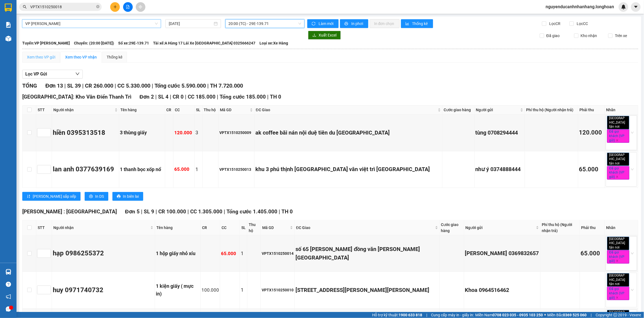  Describe the element at coordinates (8, 25) in the screenshot. I see `img: solution-icon` at that location.